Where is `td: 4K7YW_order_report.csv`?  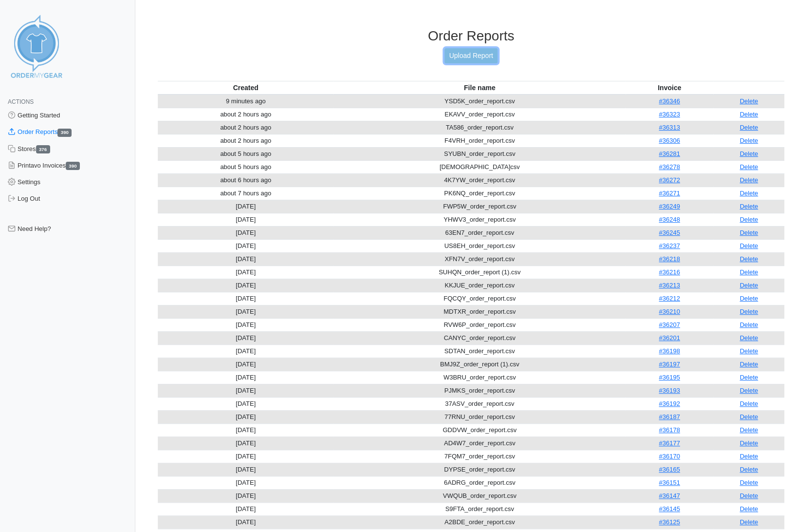 td: 4K7YW_order_report.csv is located at coordinates (480, 180).